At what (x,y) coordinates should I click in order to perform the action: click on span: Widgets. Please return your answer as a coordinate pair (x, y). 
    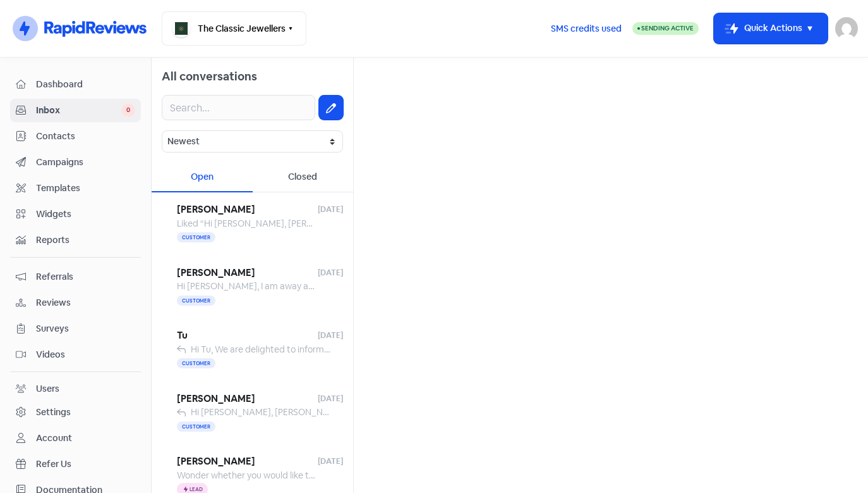
    Looking at the image, I should click on (85, 213).